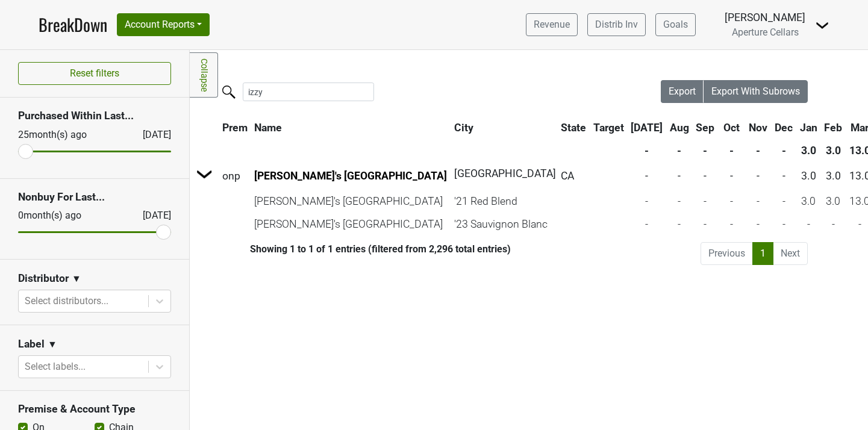 The width and height of the screenshot is (868, 430). What do you see at coordinates (784, 127) in the screenshot?
I see `th: Dec: activate to sort column ascending` at bounding box center [784, 127].